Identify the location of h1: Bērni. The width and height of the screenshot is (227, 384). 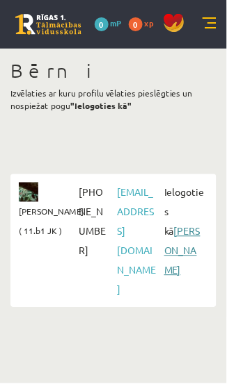
(113, 71).